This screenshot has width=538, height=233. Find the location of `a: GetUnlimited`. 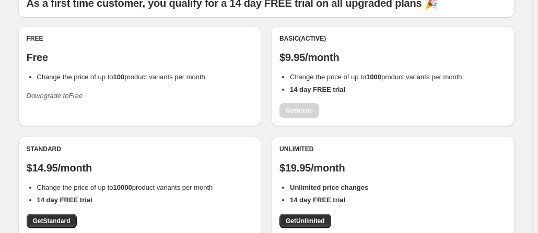

a: GetUnlimited is located at coordinates (305, 221).